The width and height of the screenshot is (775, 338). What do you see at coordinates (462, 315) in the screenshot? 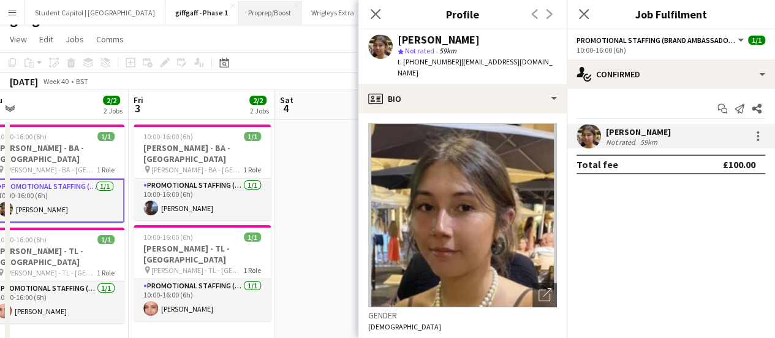
I see `h3: Gender` at bounding box center [462, 315].